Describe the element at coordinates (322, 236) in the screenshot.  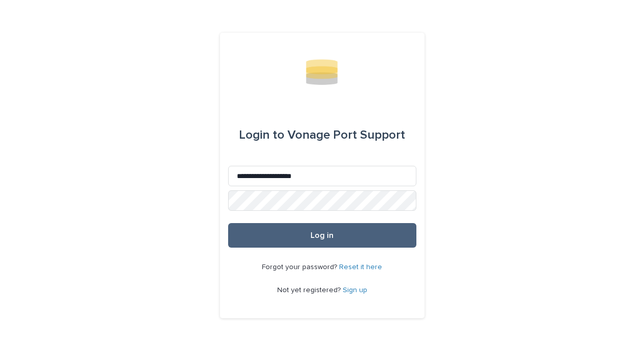
I see `button: Log in` at that location.